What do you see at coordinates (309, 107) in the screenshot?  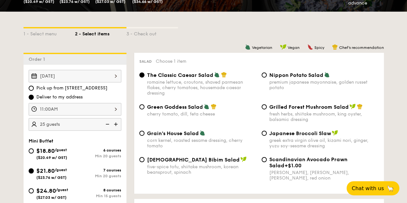 I see `span: Grilled Forest Mushroom Salad` at bounding box center [309, 107].